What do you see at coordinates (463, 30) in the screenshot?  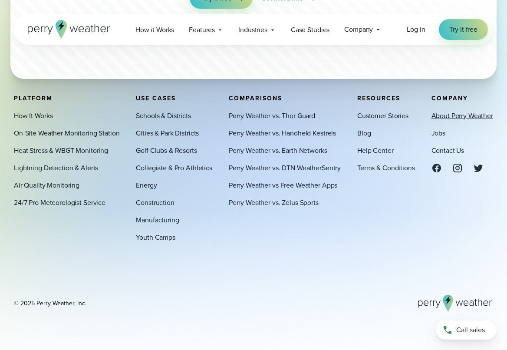 I see `a: Try it free` at bounding box center [463, 30].